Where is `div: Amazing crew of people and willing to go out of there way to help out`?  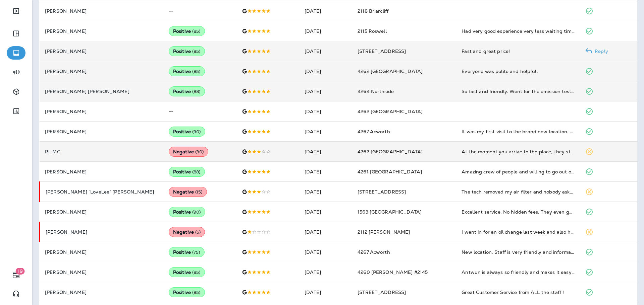
div: Amazing crew of people and willing to go out of there way to help out is located at coordinates (518, 171).